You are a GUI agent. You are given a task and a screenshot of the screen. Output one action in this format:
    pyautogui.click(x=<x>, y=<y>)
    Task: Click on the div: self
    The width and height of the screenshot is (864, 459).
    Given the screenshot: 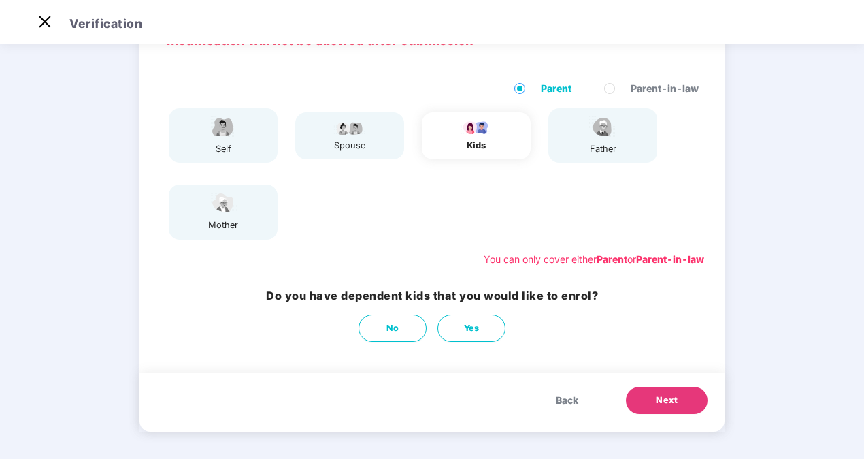 What is the action you would take?
    pyautogui.click(x=223, y=149)
    